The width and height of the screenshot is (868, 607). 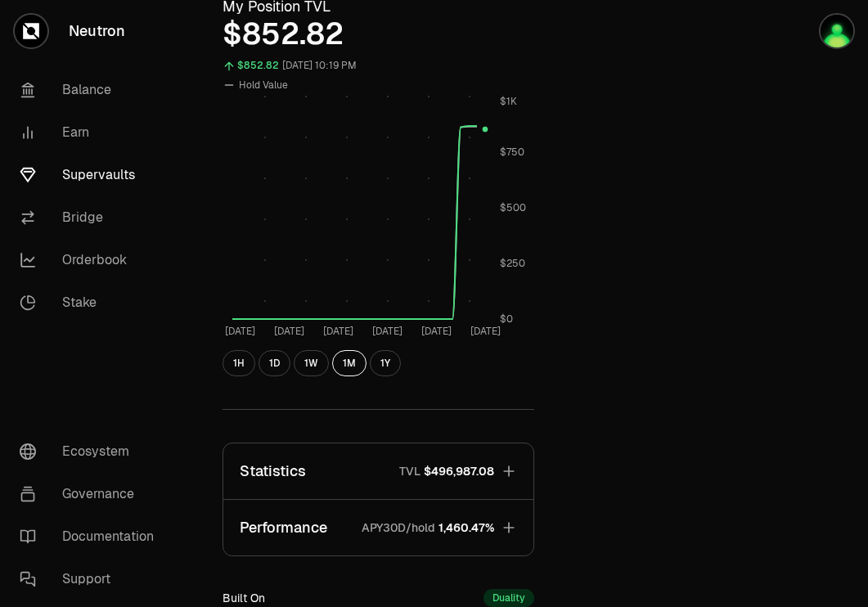 What do you see at coordinates (385, 363) in the screenshot?
I see `button: 1Y` at bounding box center [385, 363].